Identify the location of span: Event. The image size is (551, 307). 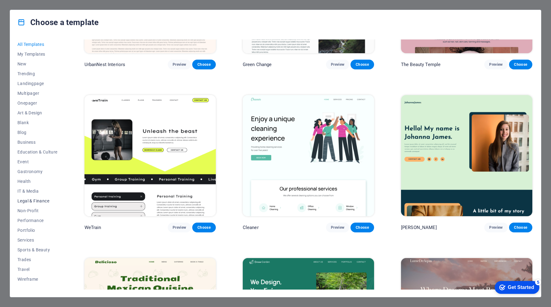
(37, 162).